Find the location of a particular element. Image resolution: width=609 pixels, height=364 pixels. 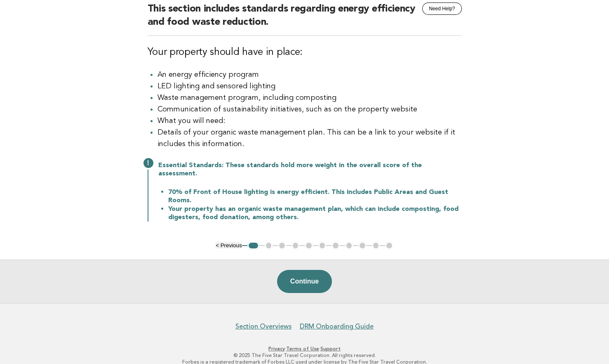

a: Section Overviews is located at coordinates (264, 327).